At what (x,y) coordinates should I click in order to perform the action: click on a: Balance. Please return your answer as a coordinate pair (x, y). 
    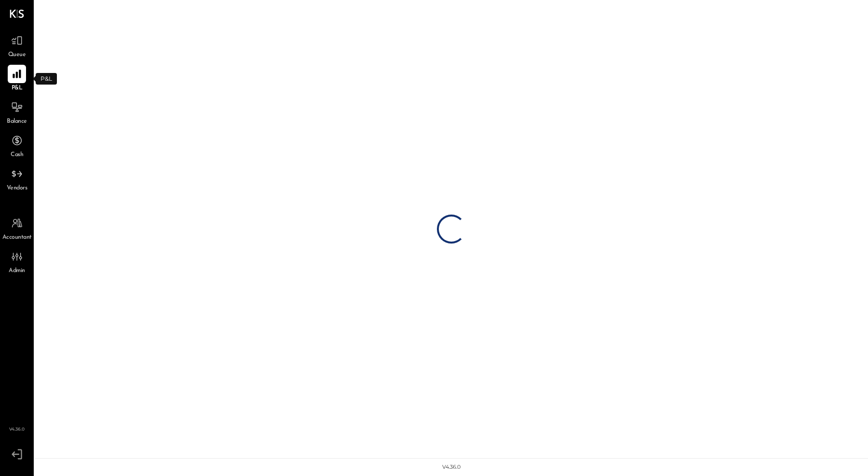
    Looking at the image, I should click on (17, 112).